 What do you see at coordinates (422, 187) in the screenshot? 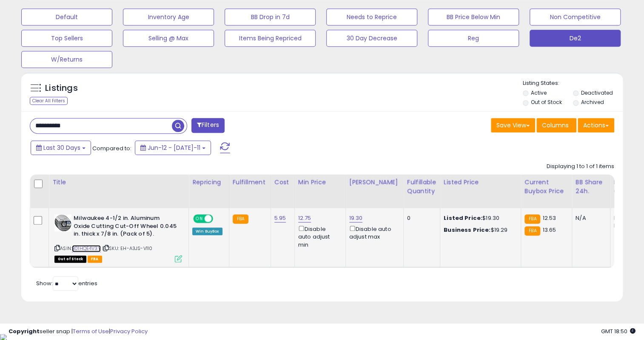
I see `div: Fulfillable Quantity` at bounding box center [422, 187].